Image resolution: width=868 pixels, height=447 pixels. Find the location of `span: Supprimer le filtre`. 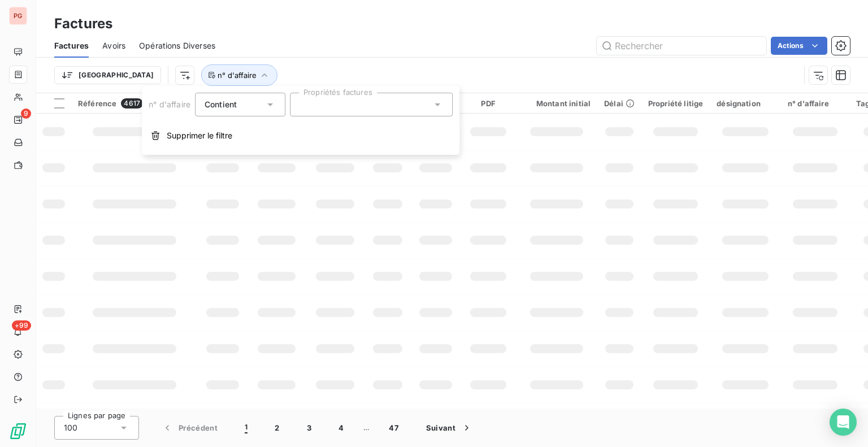

span: Supprimer le filtre is located at coordinates (200, 136).